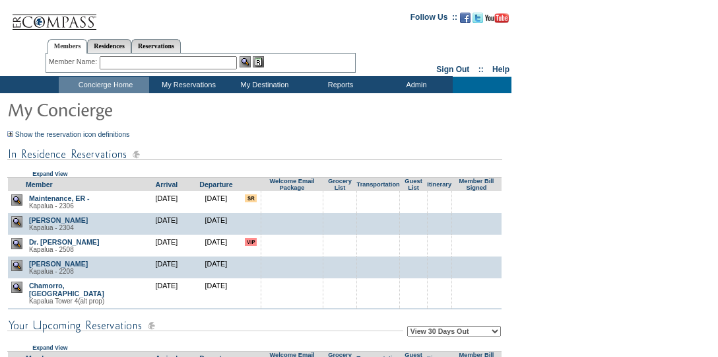  What do you see at coordinates (340, 184) in the screenshot?
I see `a: Grocery List` at bounding box center [340, 184].